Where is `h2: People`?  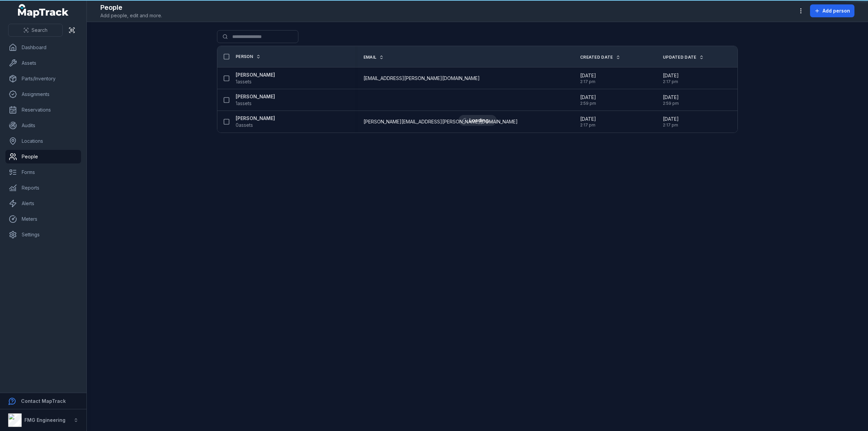 h2: People is located at coordinates (131, 7).